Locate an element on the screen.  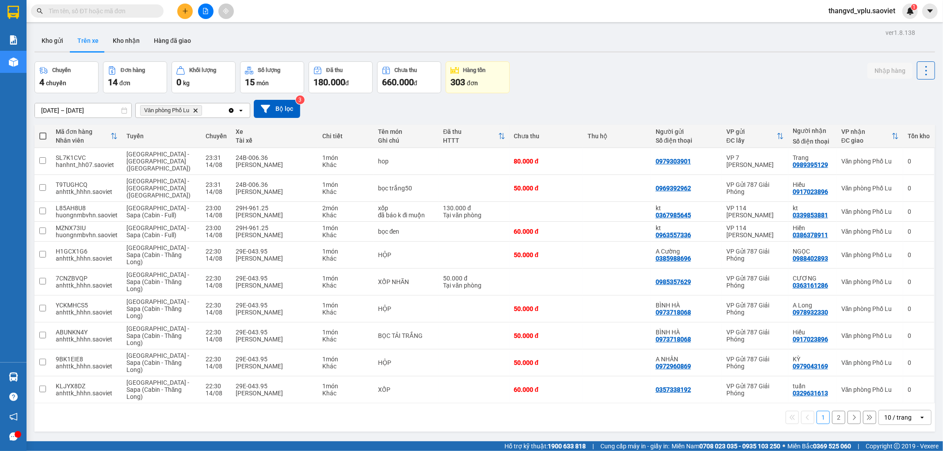
svg: Clear all is located at coordinates (231, 110).